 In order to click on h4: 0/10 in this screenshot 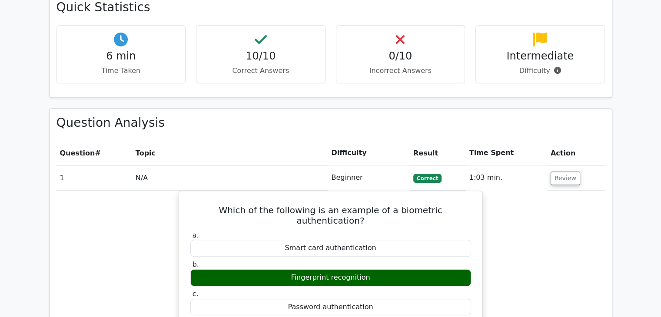, I will do `click(400, 56)`.